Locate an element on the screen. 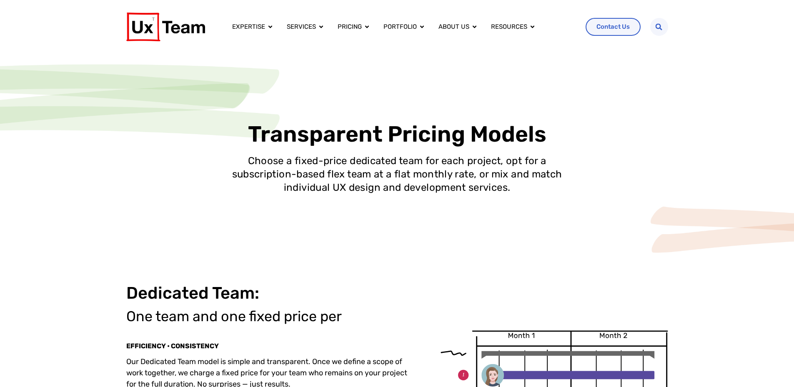 The image size is (794, 387). div: Search is located at coordinates (659, 27).